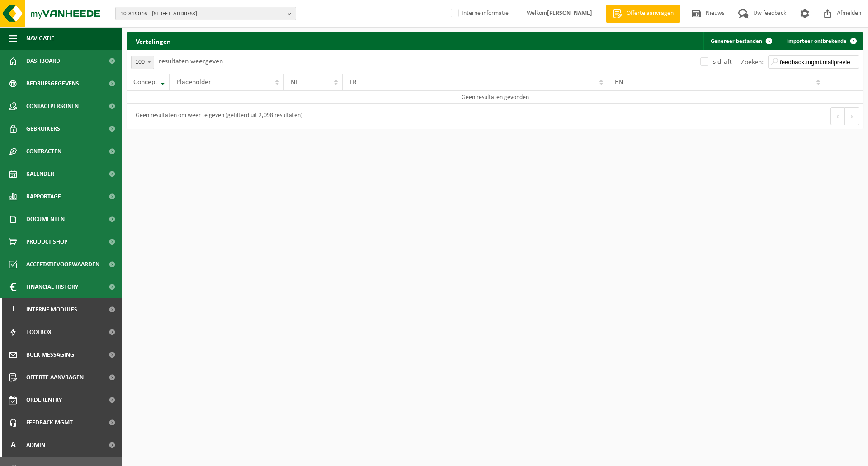 The width and height of the screenshot is (868, 466). Describe the element at coordinates (353, 82) in the screenshot. I see `span: FR` at that location.